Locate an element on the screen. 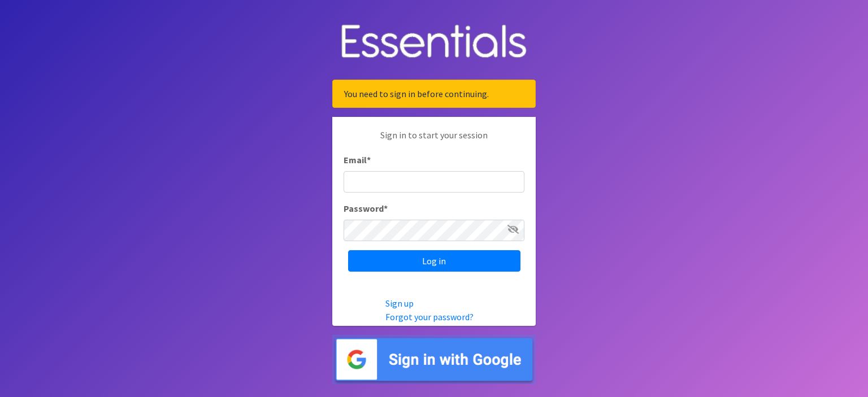 The width and height of the screenshot is (868, 397). label: Email is located at coordinates (357, 160).